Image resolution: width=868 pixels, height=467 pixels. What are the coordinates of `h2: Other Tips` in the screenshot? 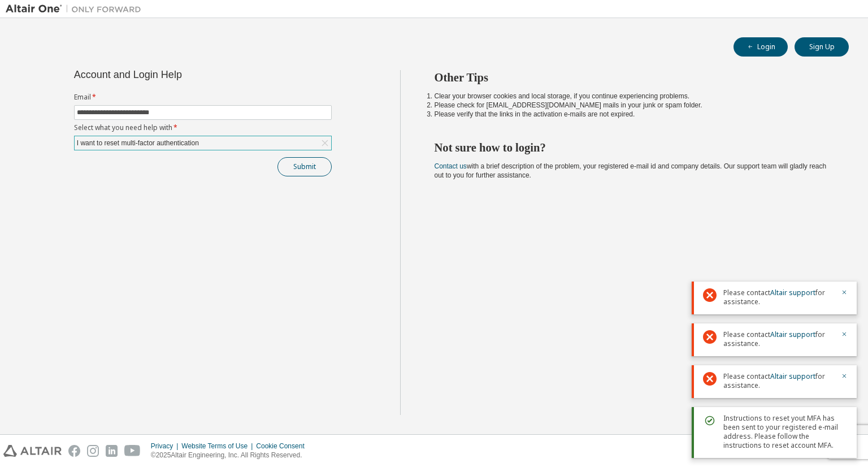 It's located at (632, 77).